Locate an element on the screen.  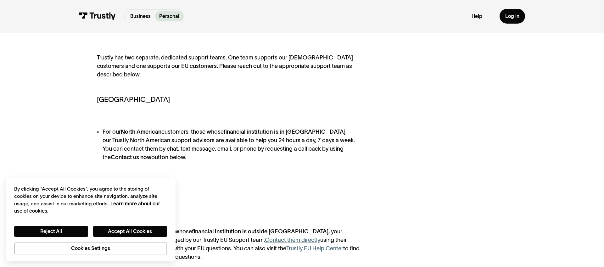
a: Trustly EU Help Center is located at coordinates (315, 249).